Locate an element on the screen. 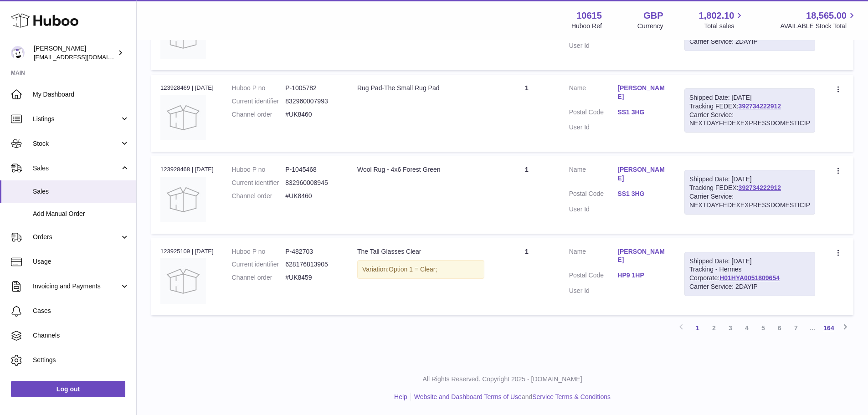 The width and height of the screenshot is (868, 415). a: 2 is located at coordinates (714, 328).